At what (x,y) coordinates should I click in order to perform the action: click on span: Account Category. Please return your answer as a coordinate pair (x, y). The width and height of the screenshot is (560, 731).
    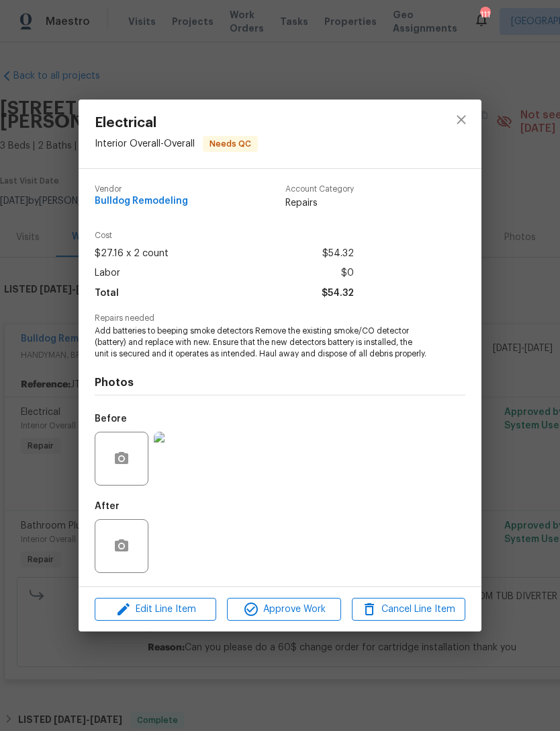
    Looking at the image, I should click on (319, 189).